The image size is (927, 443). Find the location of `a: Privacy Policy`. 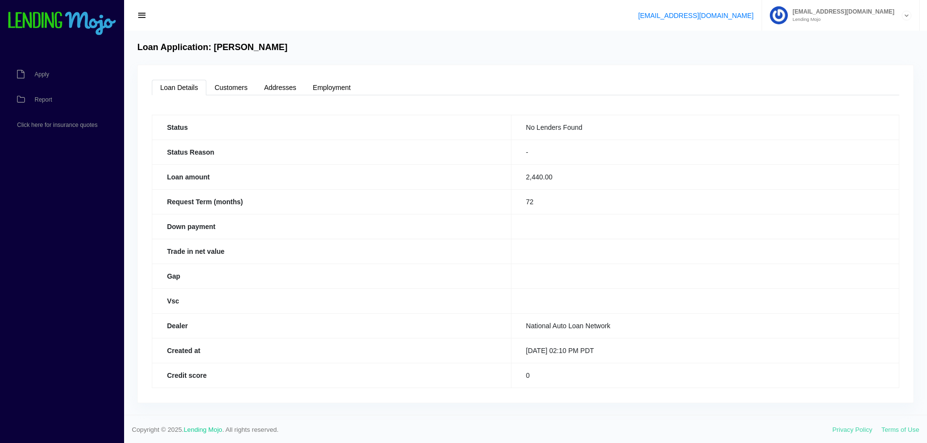

a: Privacy Policy is located at coordinates (852, 429).